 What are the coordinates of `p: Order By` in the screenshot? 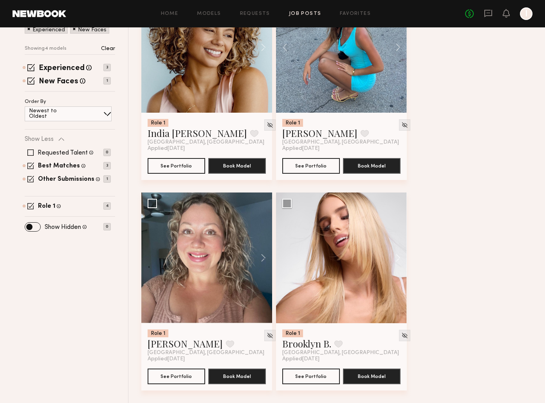 It's located at (35, 102).